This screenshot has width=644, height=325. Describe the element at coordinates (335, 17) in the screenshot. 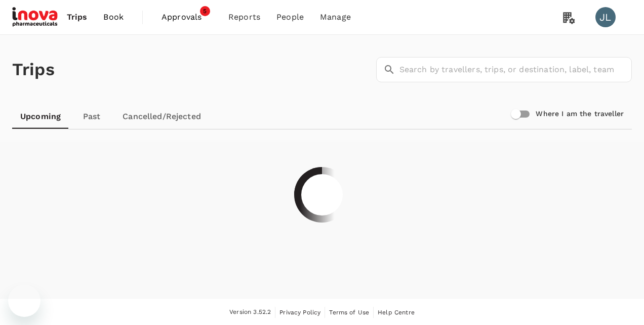

I see `span: Manage` at that location.